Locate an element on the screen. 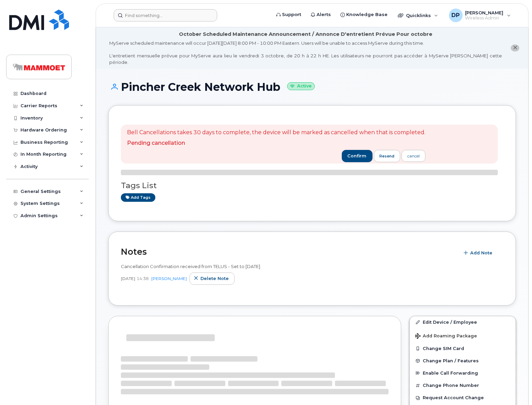 This screenshot has width=532, height=405. div: October Scheduled Maintenance Announcement / Annonce D'entretient Prévue Pour octobre is located at coordinates (306, 34).